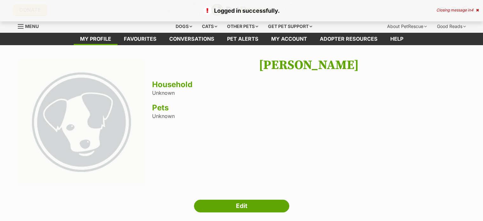 Image resolution: width=483 pixels, height=221 pixels. What do you see at coordinates (309, 122) in the screenshot?
I see `div: Unknown Unknown` at bounding box center [309, 122].